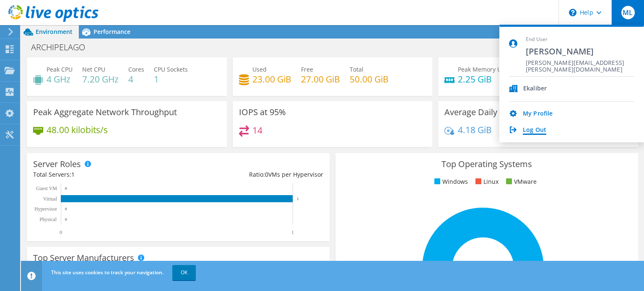 This screenshot has height=291, width=644. Describe the element at coordinates (137, 69) in the screenshot. I see `span: Cores` at that location.